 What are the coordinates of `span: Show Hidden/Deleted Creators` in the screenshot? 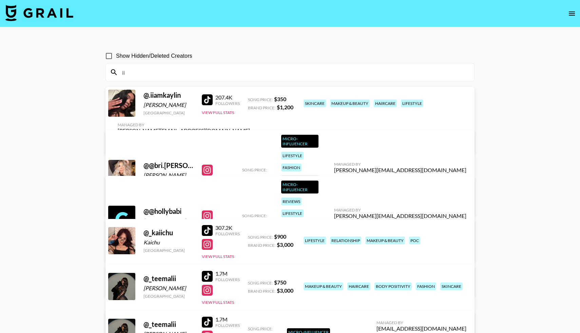 It's located at (154, 56).